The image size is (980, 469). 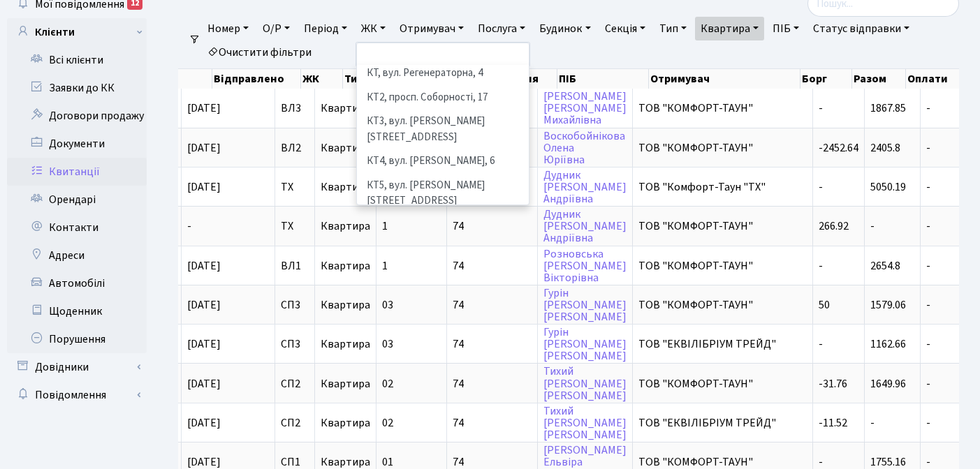 I want to click on a: Послуга, so click(x=502, y=29).